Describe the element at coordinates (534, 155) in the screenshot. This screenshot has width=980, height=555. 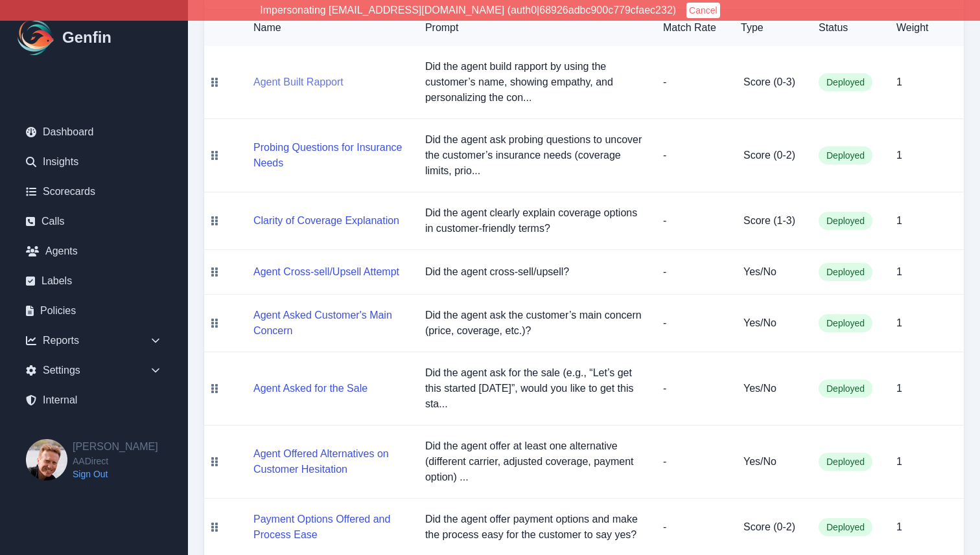
I see `p: Did the agent ask probing questions to uncover the customer’s insurance needs (coverage limits, p...` at that location.